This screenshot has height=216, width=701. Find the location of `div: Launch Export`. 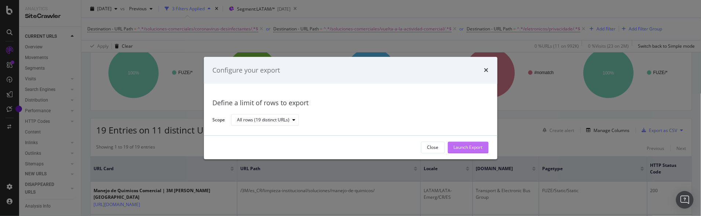

div: Launch Export is located at coordinates (468, 148).